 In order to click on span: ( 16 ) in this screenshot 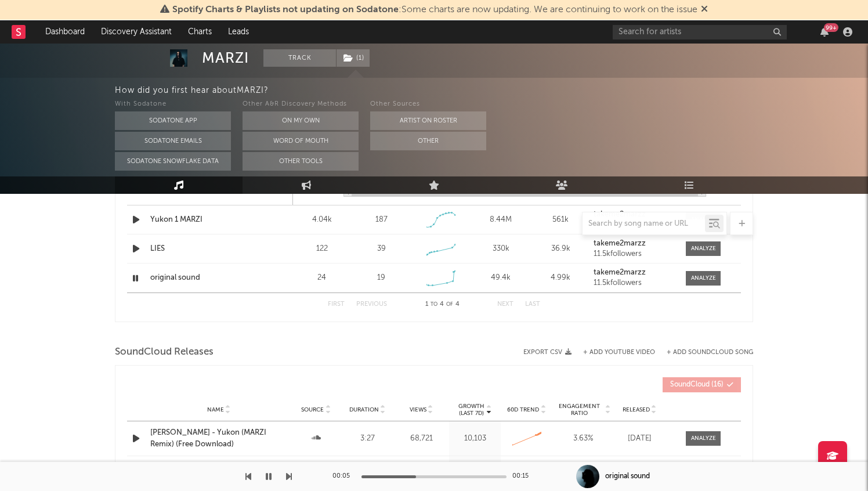, I will do `click(697, 384)`.